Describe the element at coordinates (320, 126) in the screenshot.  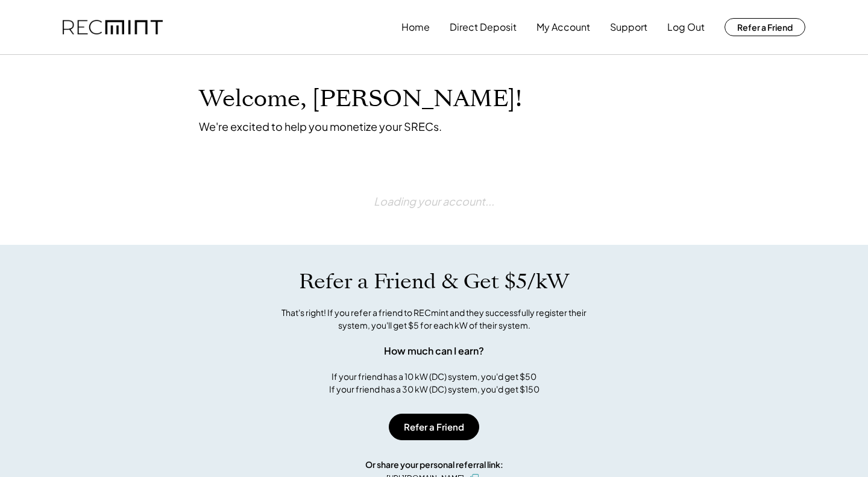
I see `div: We're excited to help you monetize your SRECs.` at that location.